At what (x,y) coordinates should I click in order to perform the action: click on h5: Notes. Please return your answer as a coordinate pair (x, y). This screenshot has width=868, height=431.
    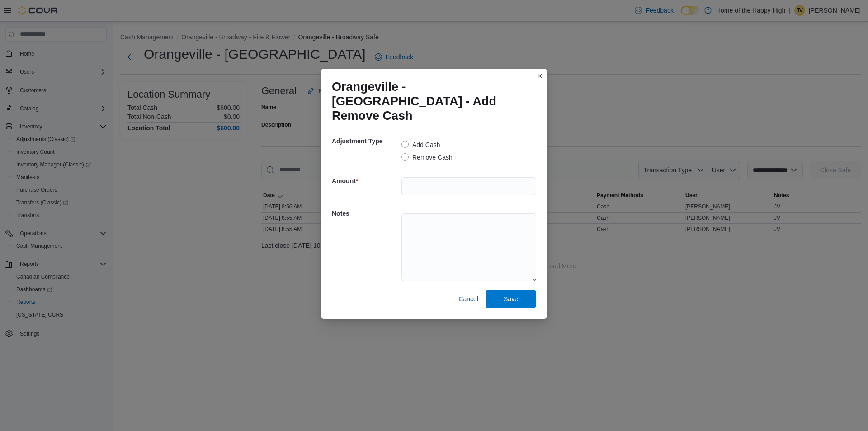
    Looking at the image, I should click on (366, 214).